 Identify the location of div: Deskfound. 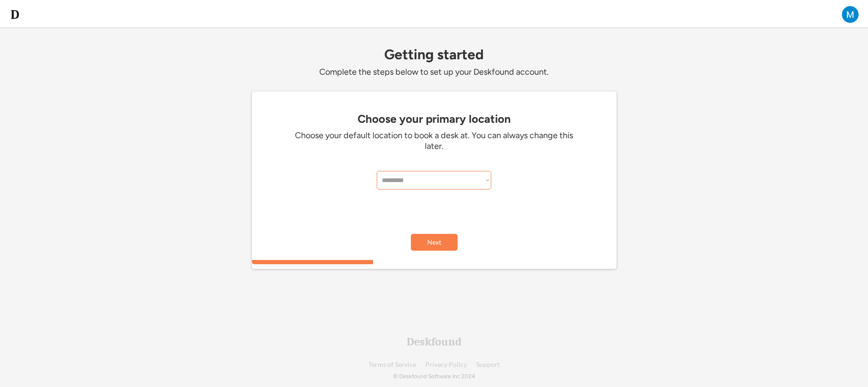
(434, 342).